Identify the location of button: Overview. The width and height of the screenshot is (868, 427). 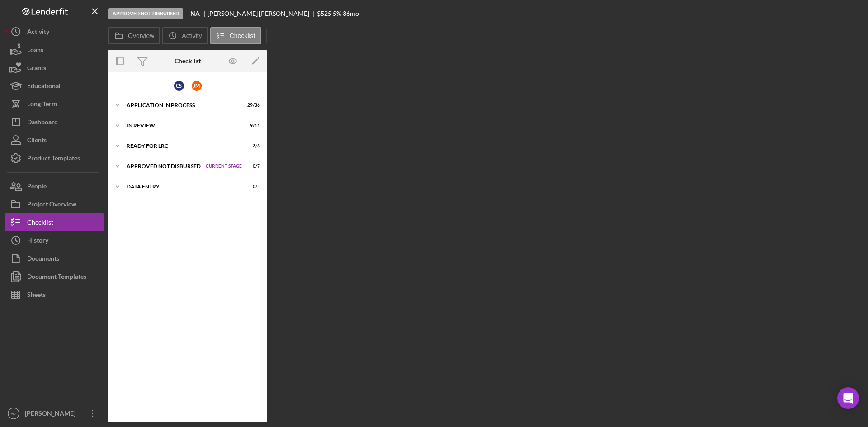
(134, 36).